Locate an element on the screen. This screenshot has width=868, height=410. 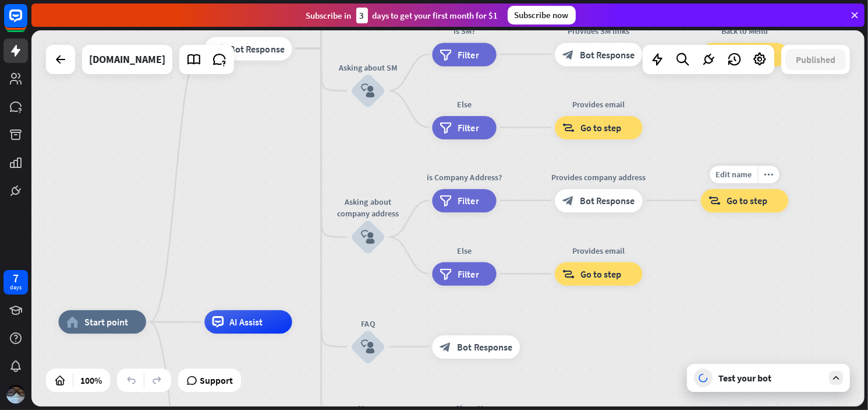
span: Support is located at coordinates (216, 380).